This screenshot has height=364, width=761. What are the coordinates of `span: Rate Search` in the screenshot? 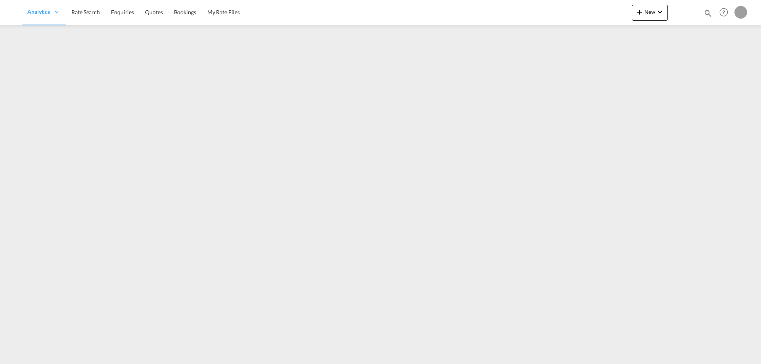 It's located at (86, 12).